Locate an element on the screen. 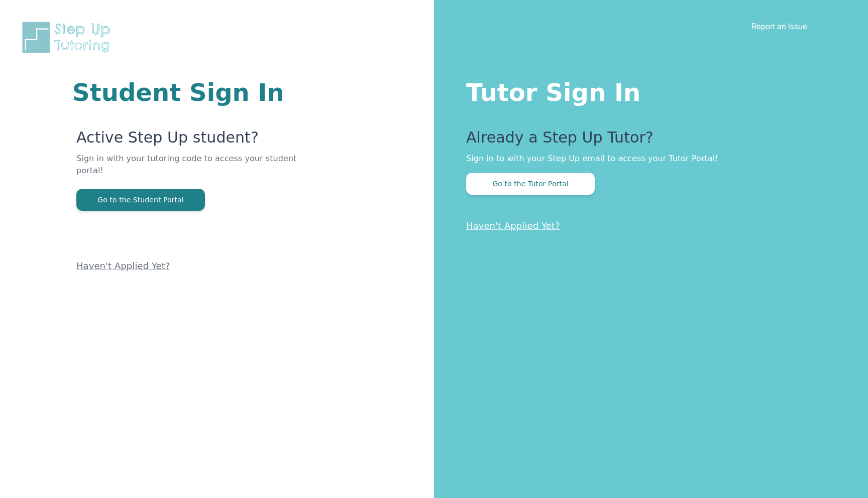 The height and width of the screenshot is (498, 868). button: Go to the Tutor Portal is located at coordinates (531, 184).